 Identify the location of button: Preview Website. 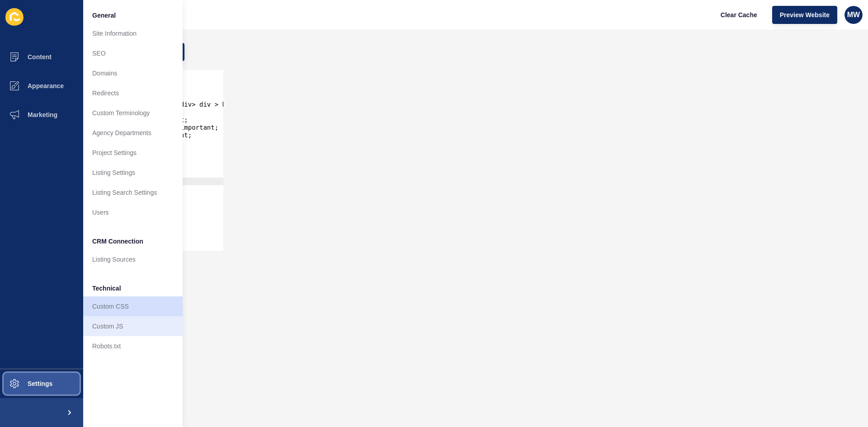
(804, 15).